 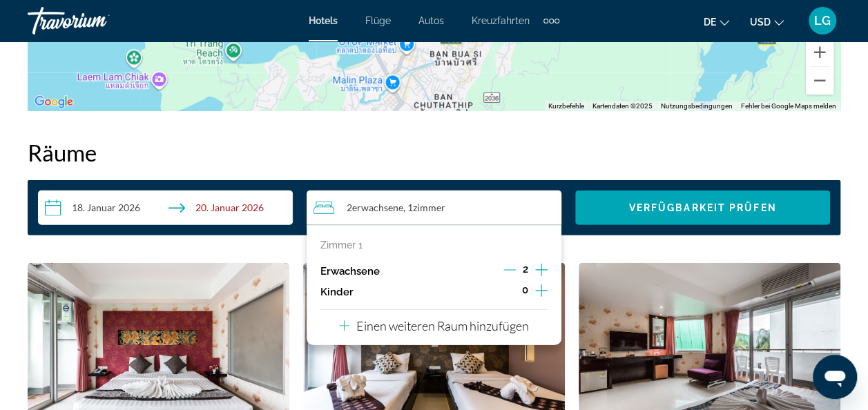 I want to click on span: 0, so click(x=525, y=290).